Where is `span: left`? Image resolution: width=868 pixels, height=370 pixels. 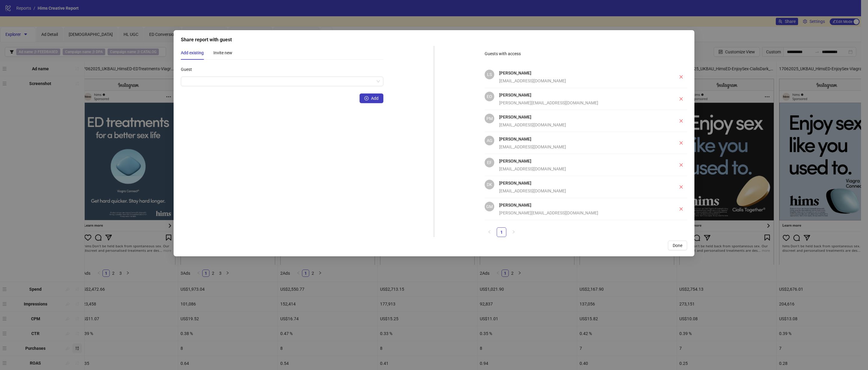 span: left is located at coordinates (490, 232).